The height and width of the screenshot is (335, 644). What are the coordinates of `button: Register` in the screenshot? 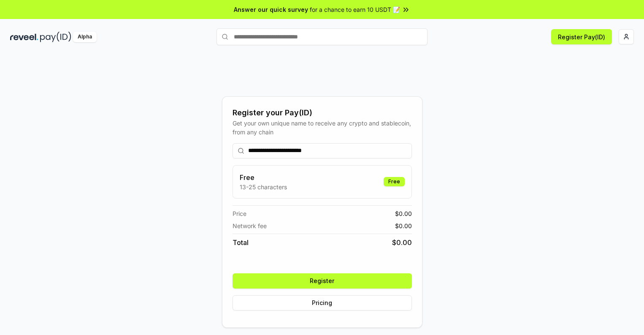 It's located at (322, 281).